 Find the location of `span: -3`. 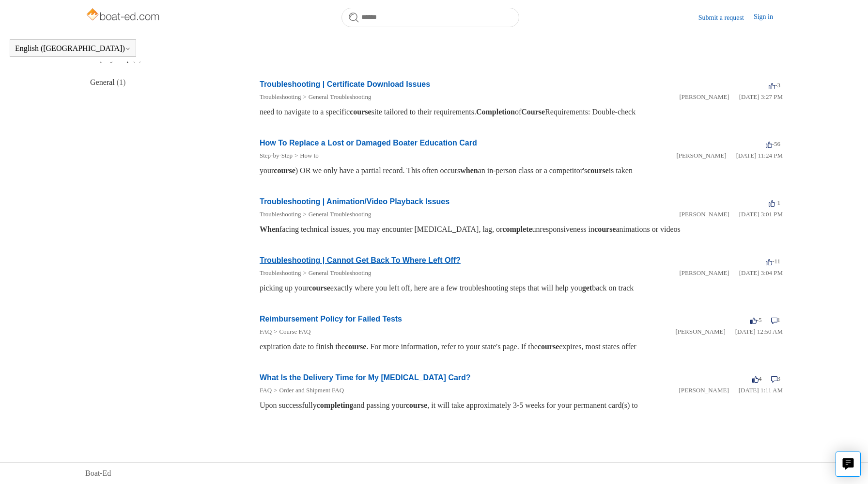

span: -3 is located at coordinates (775, 85).